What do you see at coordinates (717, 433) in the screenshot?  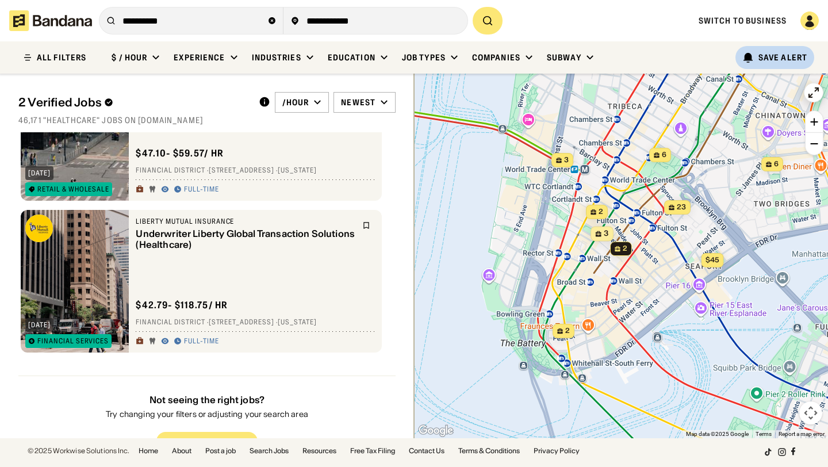 I see `span: Map data ©2025 Google` at bounding box center [717, 433].